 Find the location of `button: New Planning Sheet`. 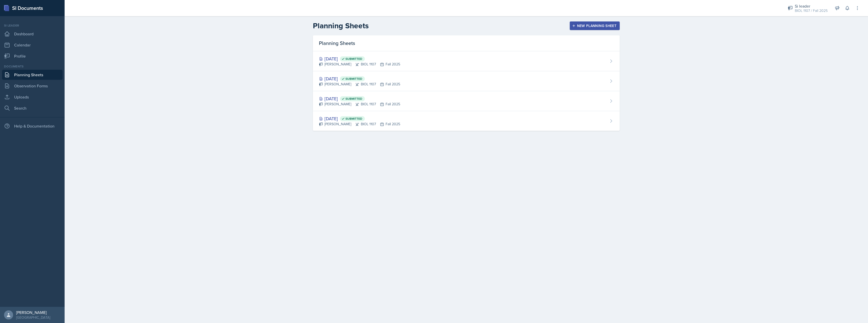

button: New Planning Sheet is located at coordinates (595, 26).